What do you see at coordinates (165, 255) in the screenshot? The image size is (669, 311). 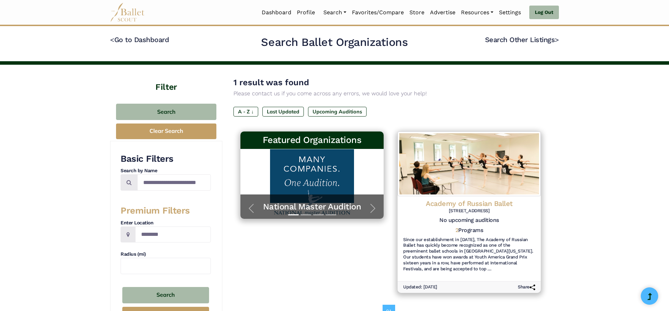 I see `h4: Radius (mi)` at bounding box center [165, 255].